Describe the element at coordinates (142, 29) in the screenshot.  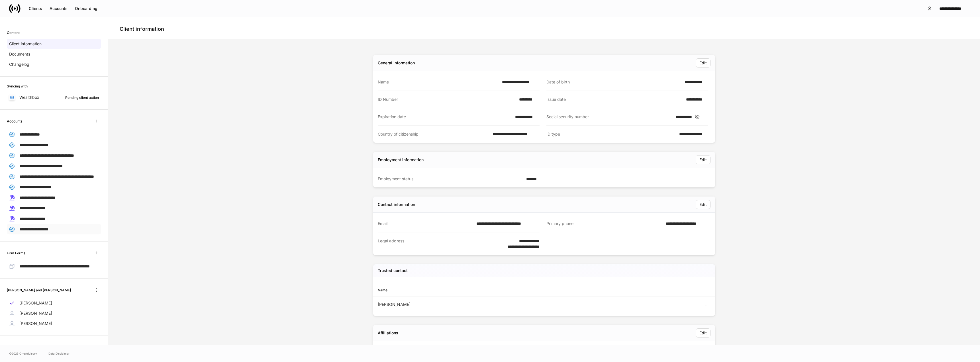
I see `h4: Client information` at that location.